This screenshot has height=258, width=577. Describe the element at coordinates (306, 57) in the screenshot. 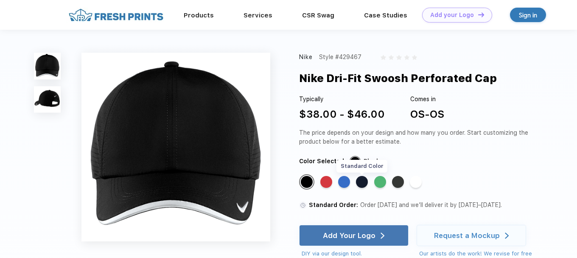

I see `div: Nike` at that location.